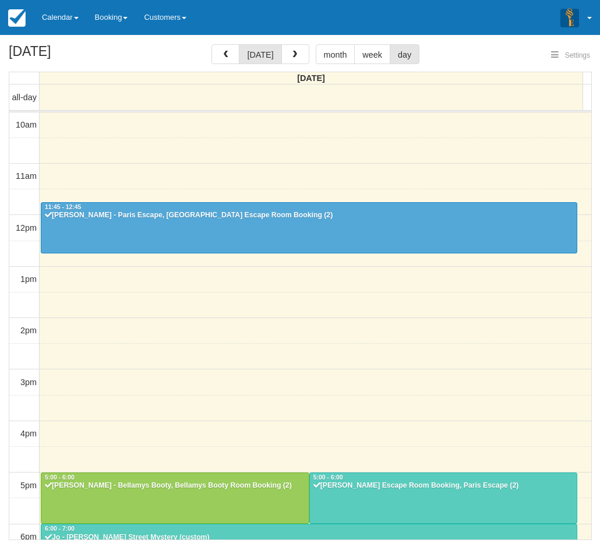 This screenshot has height=543, width=600. What do you see at coordinates (570, 17) in the screenshot?
I see `img: A3` at bounding box center [570, 17].